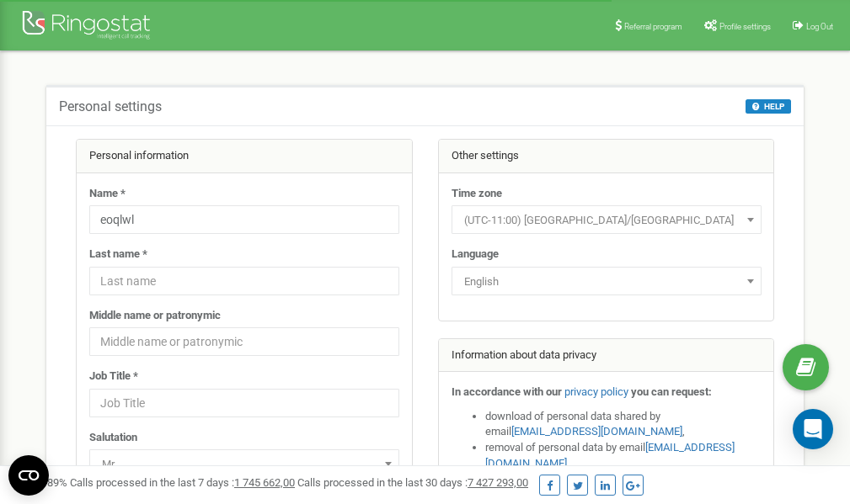  I want to click on label: Job Title *, so click(114, 376).